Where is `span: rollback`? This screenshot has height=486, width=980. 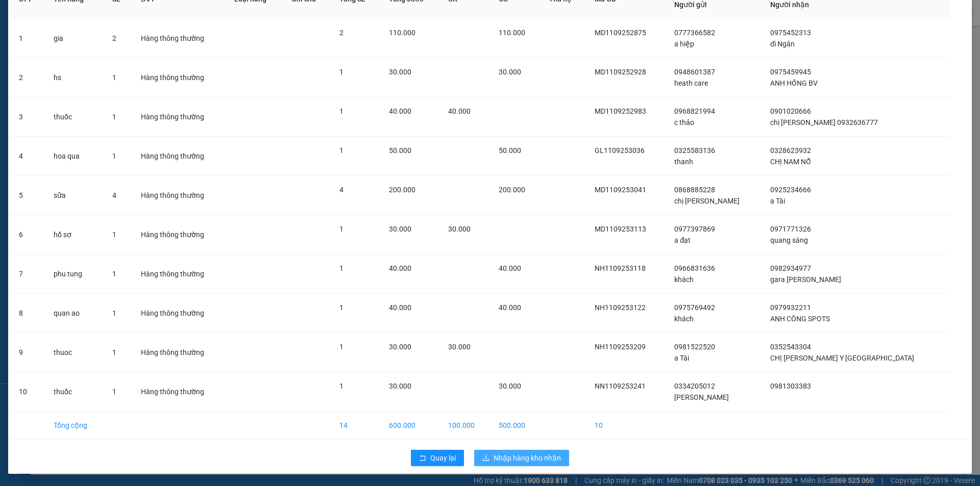 span: rollback is located at coordinates (422, 459).